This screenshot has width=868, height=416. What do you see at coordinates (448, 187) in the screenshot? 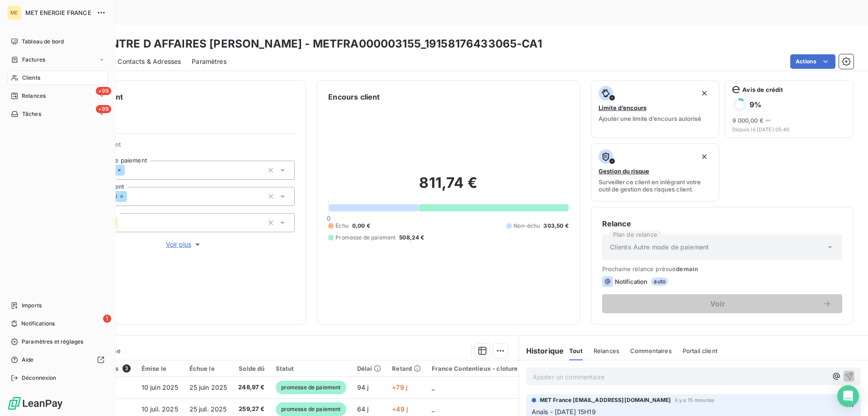
I see `h2: 811,74 €` at bounding box center [448, 187].